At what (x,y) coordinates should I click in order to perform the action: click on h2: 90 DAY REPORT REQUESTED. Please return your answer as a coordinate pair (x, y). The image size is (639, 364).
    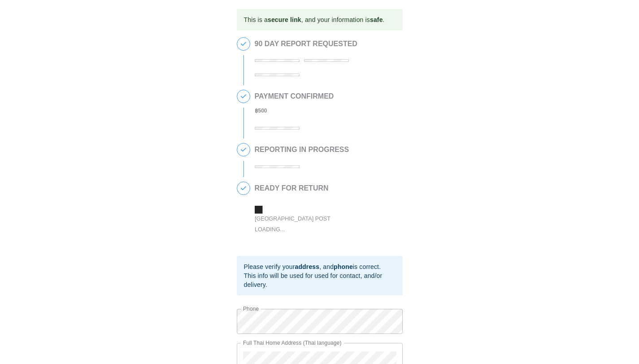
    Looking at the image, I should click on (326, 44).